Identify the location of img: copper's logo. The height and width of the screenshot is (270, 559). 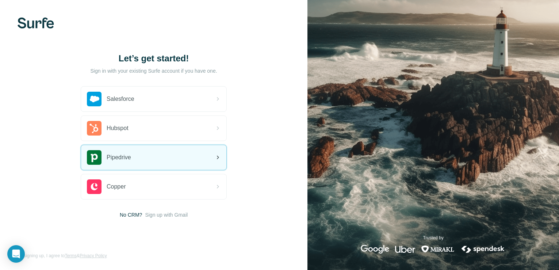
(94, 186).